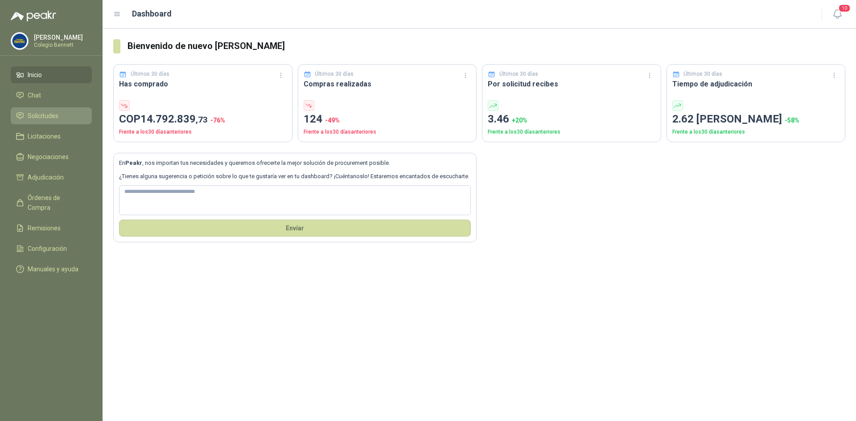 This screenshot has width=856, height=421. I want to click on a: Adjudicación, so click(51, 178).